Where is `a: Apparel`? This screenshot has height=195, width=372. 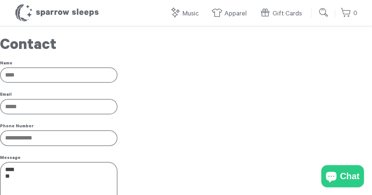 a: Apparel is located at coordinates (231, 14).